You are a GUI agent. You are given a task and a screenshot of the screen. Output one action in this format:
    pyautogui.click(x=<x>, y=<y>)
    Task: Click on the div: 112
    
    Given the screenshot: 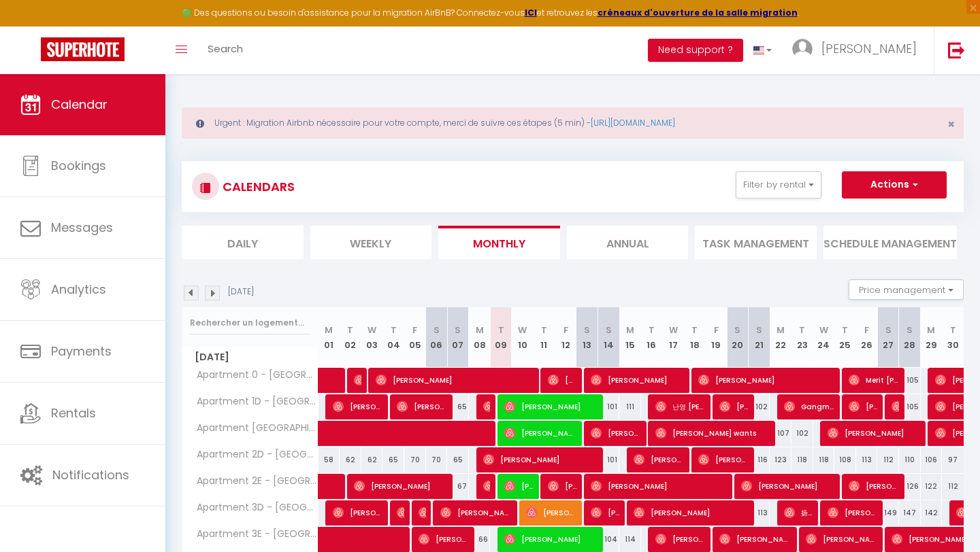 What is the action you would take?
    pyautogui.click(x=952, y=487)
    